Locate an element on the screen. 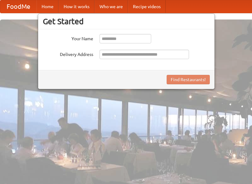 Image resolution: width=252 pixels, height=184 pixels. h3: Get Started is located at coordinates (126, 21).